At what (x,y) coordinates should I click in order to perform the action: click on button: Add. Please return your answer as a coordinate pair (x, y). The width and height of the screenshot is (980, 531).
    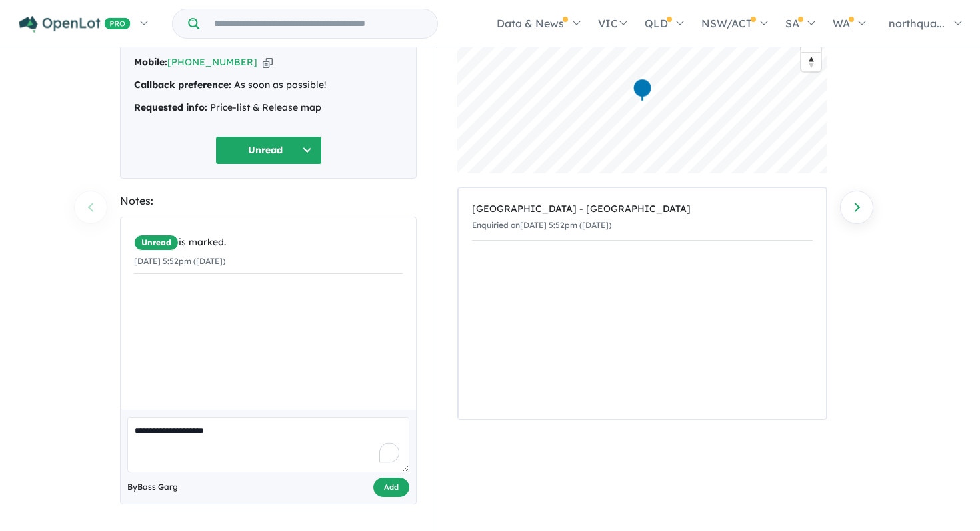
    Looking at the image, I should click on (392, 487).